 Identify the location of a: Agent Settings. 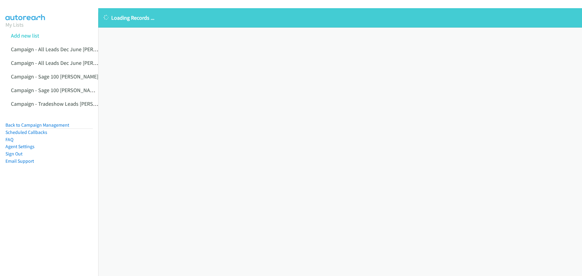
(20, 146).